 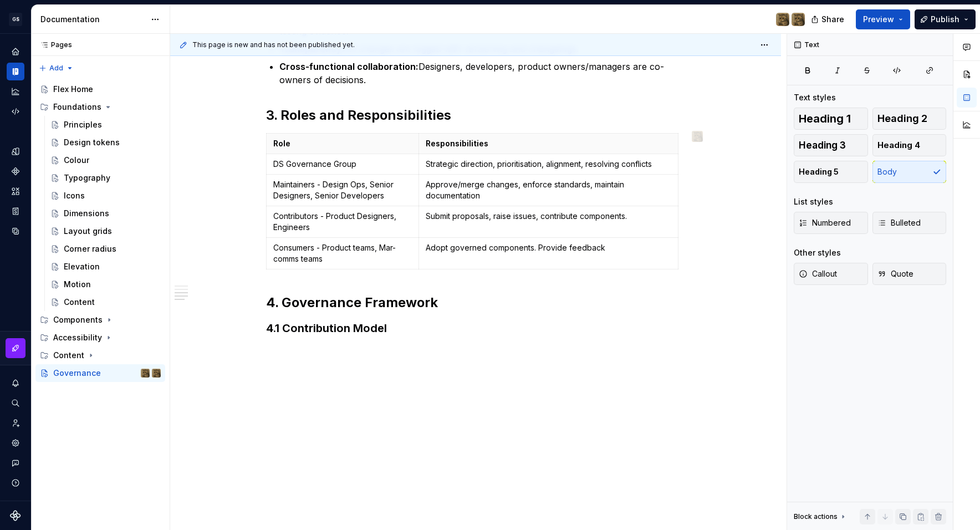 What do you see at coordinates (819, 172) in the screenshot?
I see `span: Heading 5` at bounding box center [819, 172].